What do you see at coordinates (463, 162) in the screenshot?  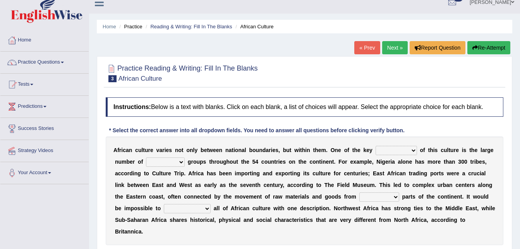 I see `b: 0` at bounding box center [463, 162].